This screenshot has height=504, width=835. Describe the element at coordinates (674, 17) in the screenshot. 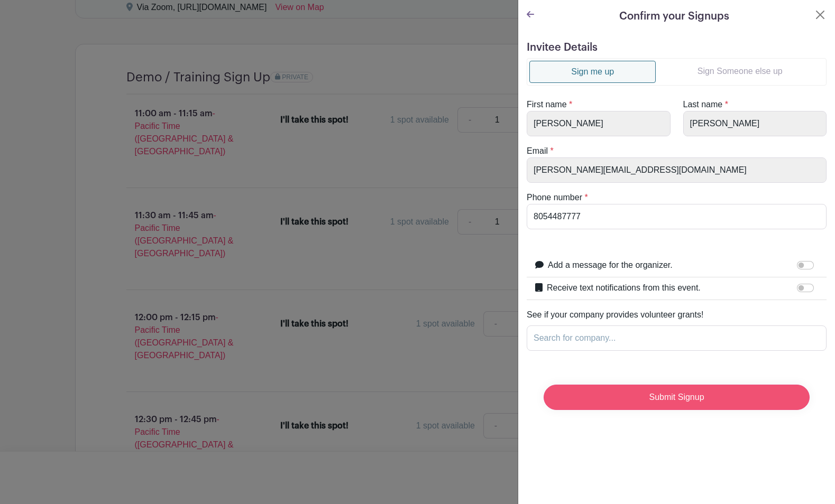

I see `h5: Confirm your Signups` at that location.